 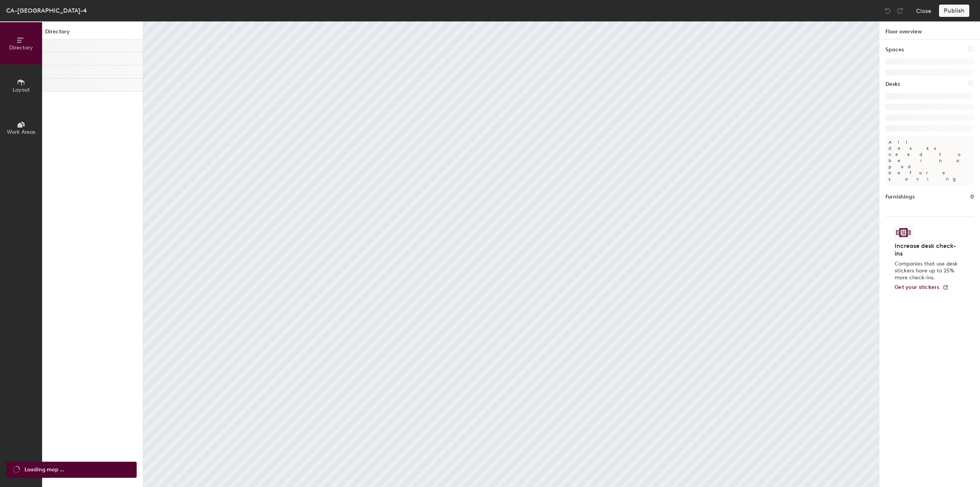 What do you see at coordinates (893, 84) in the screenshot?
I see `h1: Desks` at bounding box center [893, 84].